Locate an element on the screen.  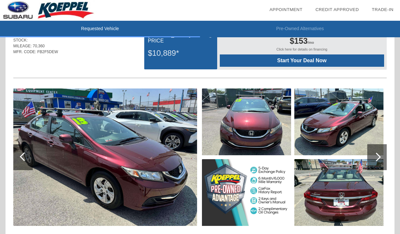
div: Click here for details on financing is located at coordinates (301, 51).